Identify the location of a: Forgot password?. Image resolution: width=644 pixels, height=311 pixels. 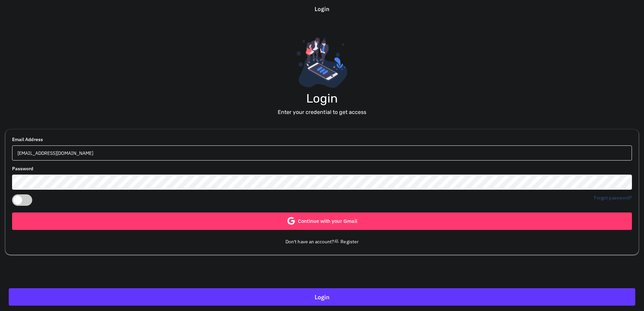
(613, 198).